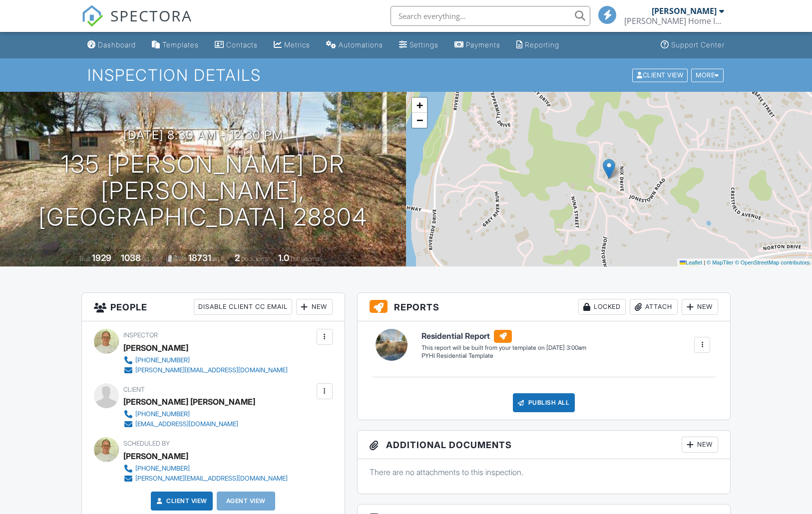  I want to click on span: Built, so click(85, 259).